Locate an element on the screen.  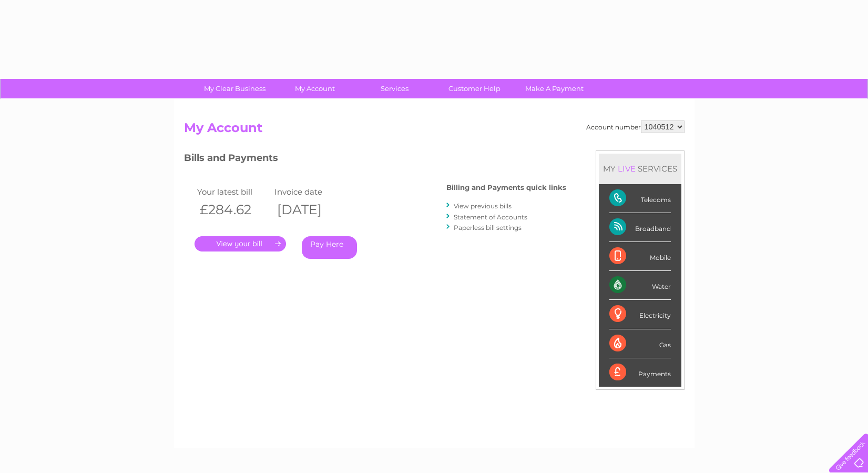
a: Services is located at coordinates (394, 89).